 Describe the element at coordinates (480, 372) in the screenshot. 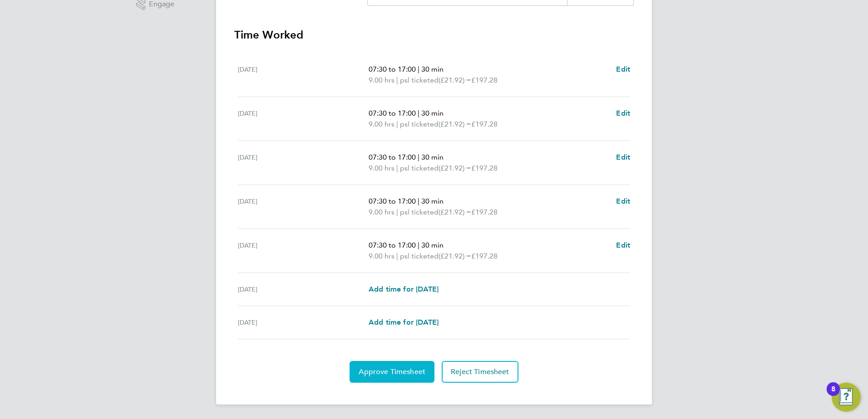

I see `button: Reject Timesheet` at that location.